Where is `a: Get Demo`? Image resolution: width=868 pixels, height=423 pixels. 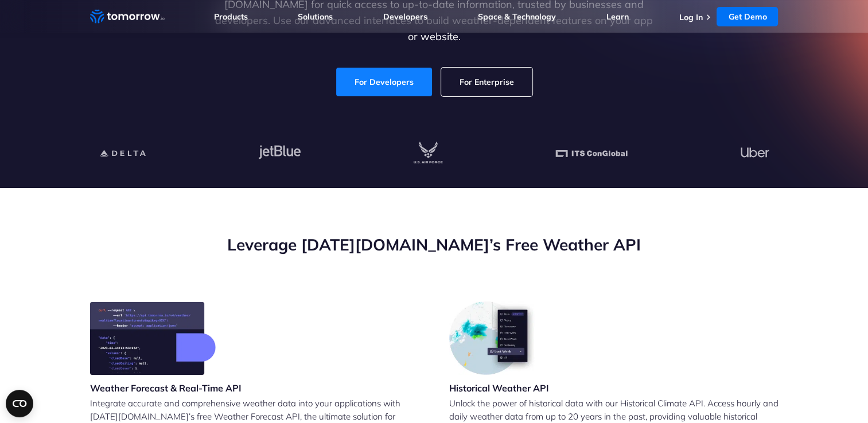 a: Get Demo is located at coordinates (747, 17).